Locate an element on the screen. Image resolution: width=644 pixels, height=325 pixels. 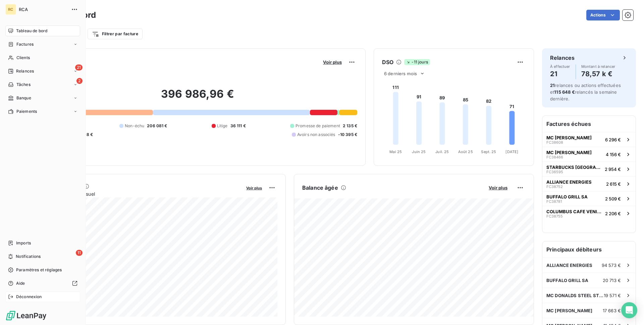
span: Tableau de bord is located at coordinates (31, 31).